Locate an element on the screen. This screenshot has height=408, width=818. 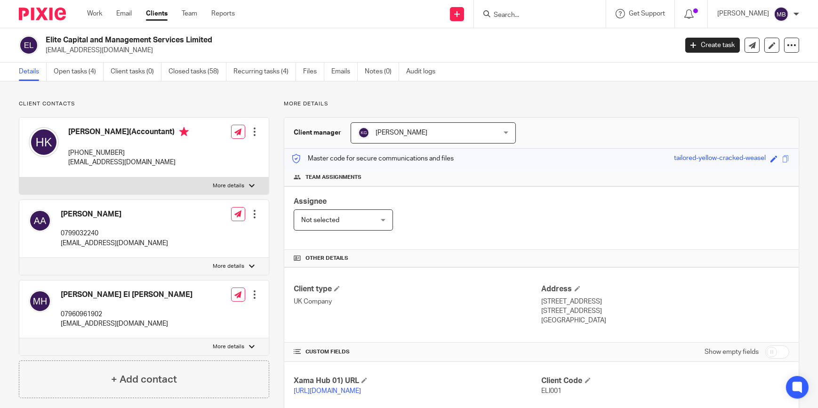
span: Get Support is located at coordinates (647, 14).